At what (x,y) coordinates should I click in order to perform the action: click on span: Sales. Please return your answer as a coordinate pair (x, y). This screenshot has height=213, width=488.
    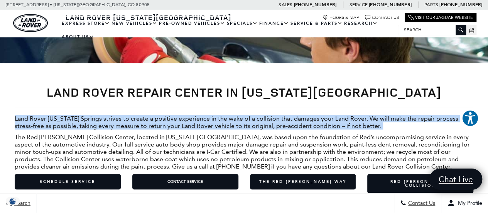
    Looking at the image, I should click on (285, 5).